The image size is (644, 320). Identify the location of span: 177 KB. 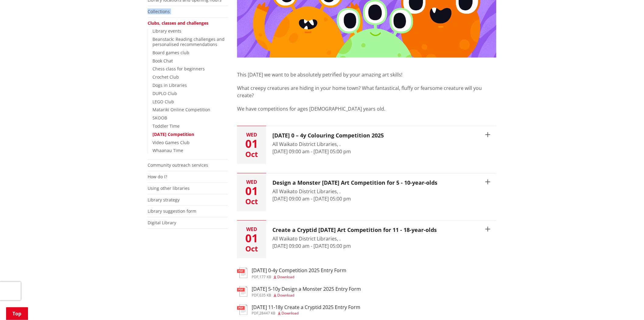
(265, 276).